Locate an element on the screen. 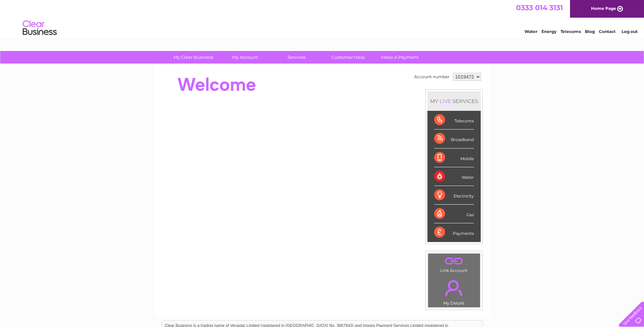 This screenshot has height=327, width=644. a: My Clear Business is located at coordinates (193, 57).